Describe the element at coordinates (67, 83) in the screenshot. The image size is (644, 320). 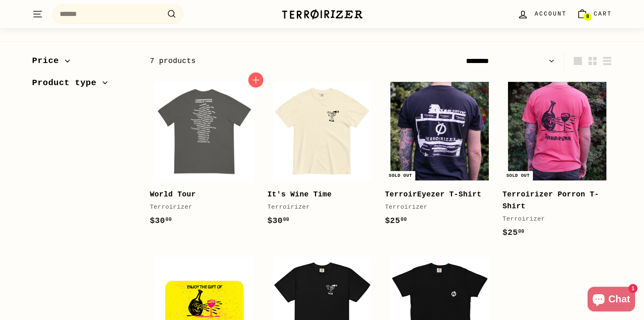
I see `span: Product type` at that location.